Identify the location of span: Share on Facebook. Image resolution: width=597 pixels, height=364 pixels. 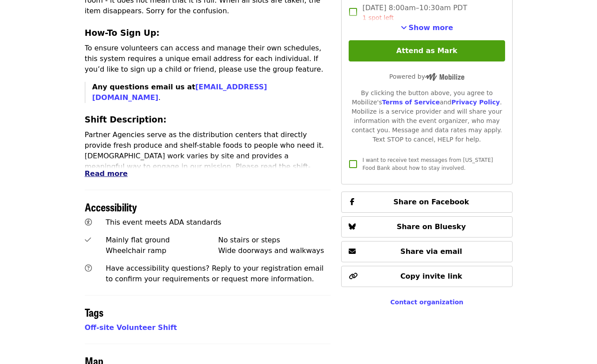
(431, 202).